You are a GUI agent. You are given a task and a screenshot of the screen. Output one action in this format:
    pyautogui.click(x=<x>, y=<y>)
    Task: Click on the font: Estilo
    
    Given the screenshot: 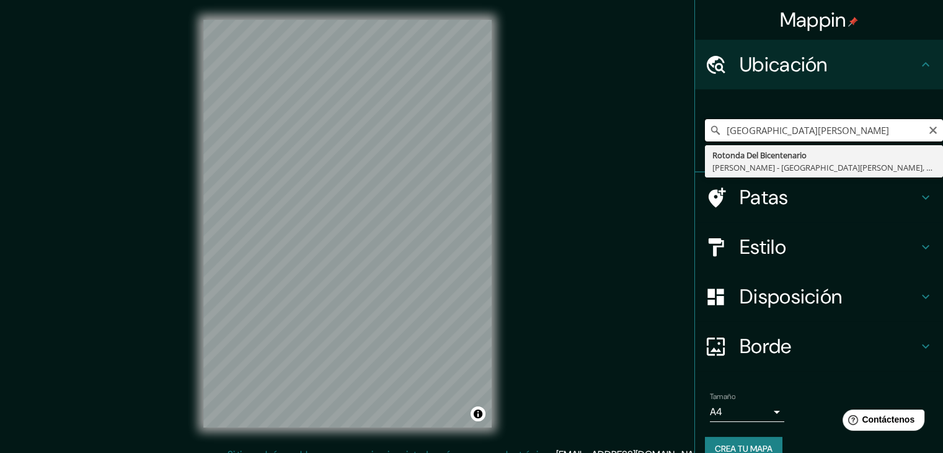 What is the action you would take?
    pyautogui.click(x=763, y=247)
    